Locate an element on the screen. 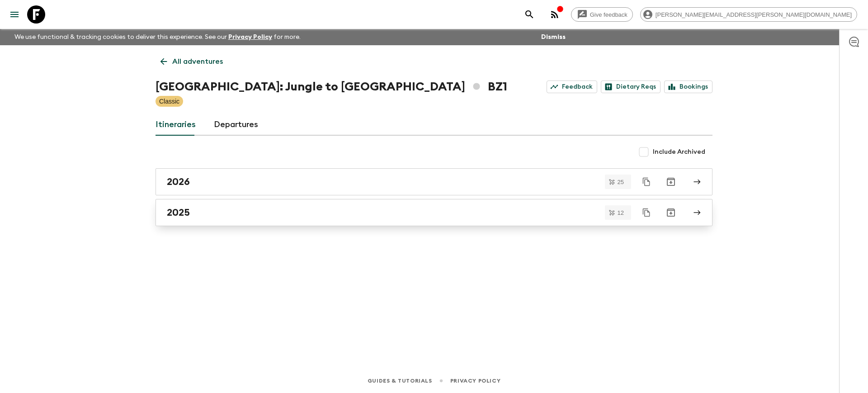 The width and height of the screenshot is (868, 393). p: Classic is located at coordinates (169, 101).